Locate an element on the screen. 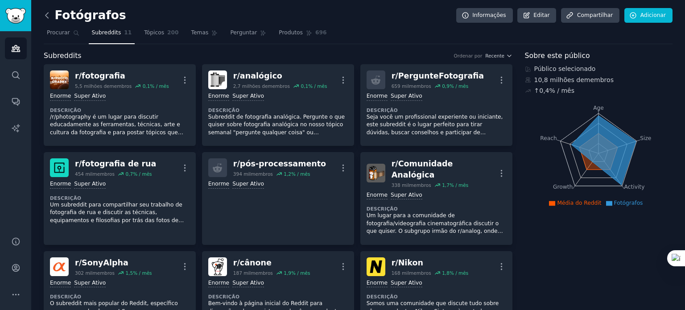 The image size is (685, 310). font: analógico is located at coordinates (261, 76).